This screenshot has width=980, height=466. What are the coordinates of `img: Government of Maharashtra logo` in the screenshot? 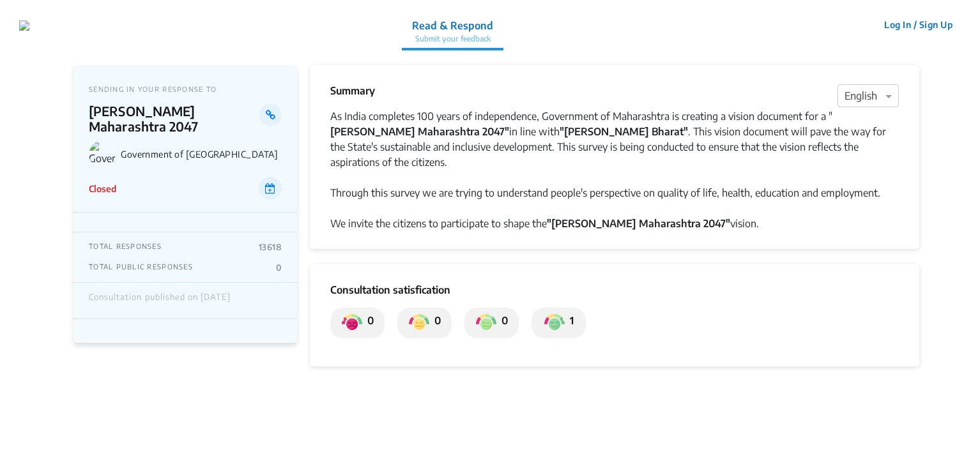 It's located at (102, 154).